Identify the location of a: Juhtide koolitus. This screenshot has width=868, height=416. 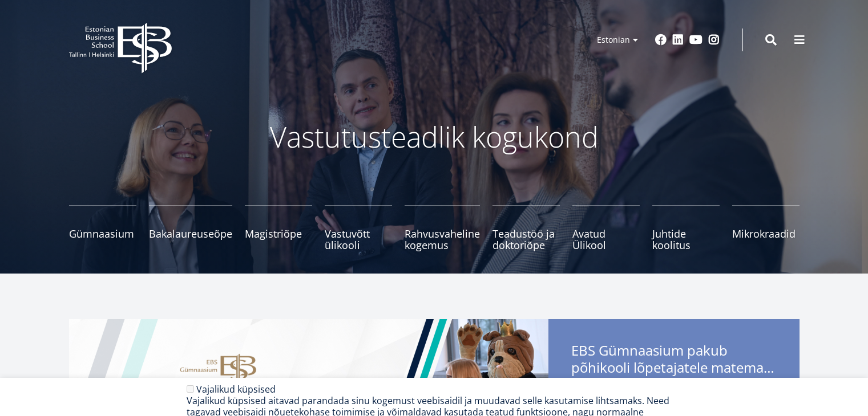
(686, 228).